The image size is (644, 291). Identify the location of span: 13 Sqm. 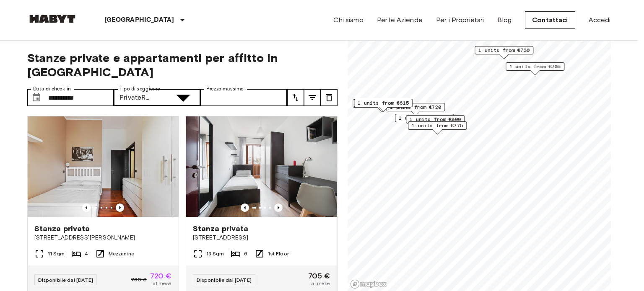
(215, 254).